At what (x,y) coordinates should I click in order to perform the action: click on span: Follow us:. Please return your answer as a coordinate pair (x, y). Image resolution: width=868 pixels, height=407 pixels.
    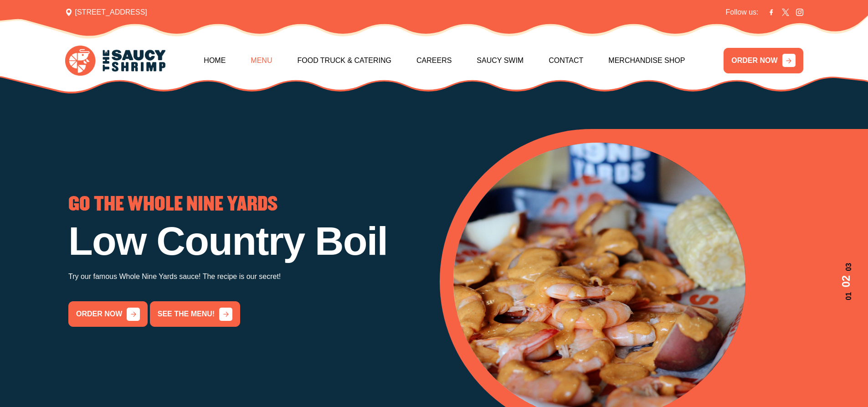
    Looking at the image, I should click on (742, 12).